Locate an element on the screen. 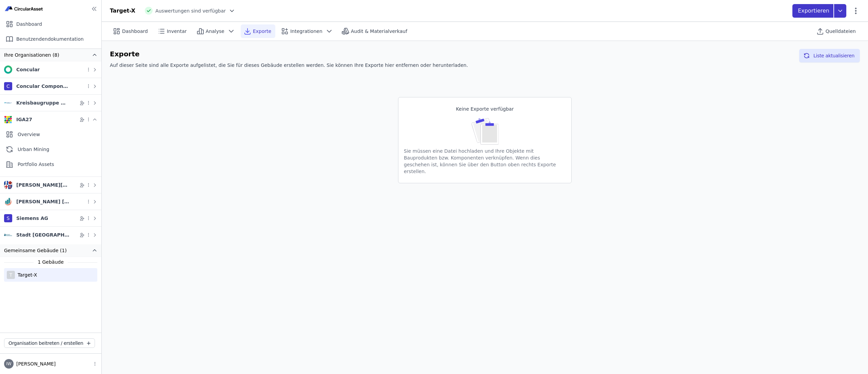 Image resolution: width=868 pixels, height=374 pixels. div: Urban Mining is located at coordinates (51, 150).